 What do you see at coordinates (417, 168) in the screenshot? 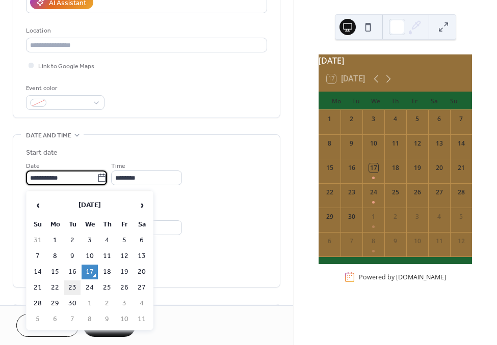
I see `div: 19` at bounding box center [417, 168].